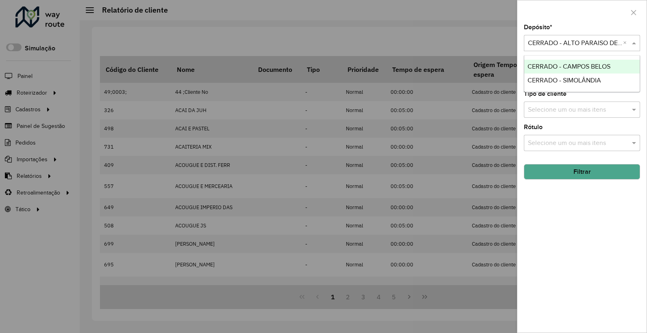 The width and height of the screenshot is (647, 333). What do you see at coordinates (626, 43) in the screenshot?
I see `span: Clear all` at bounding box center [626, 43].